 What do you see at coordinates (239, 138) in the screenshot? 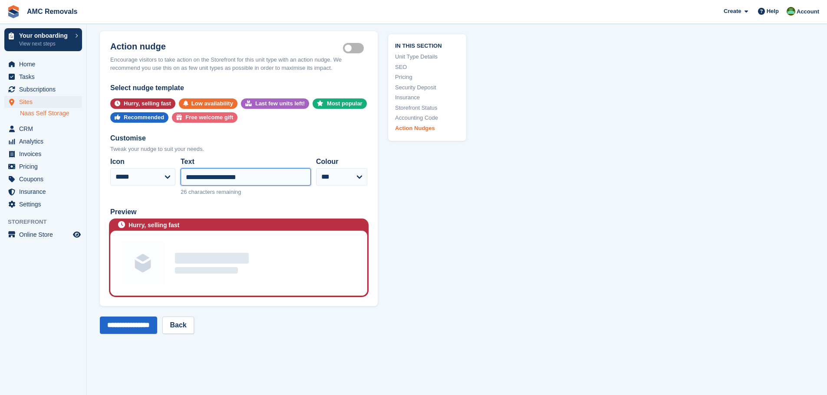
I see `div: Customise` at bounding box center [239, 138].